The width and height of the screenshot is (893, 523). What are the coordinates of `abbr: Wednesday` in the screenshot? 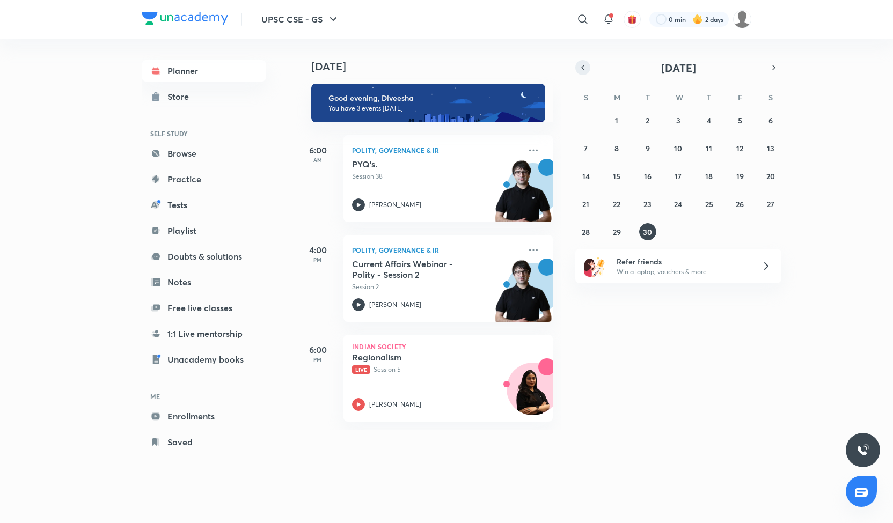 It's located at (679, 97).